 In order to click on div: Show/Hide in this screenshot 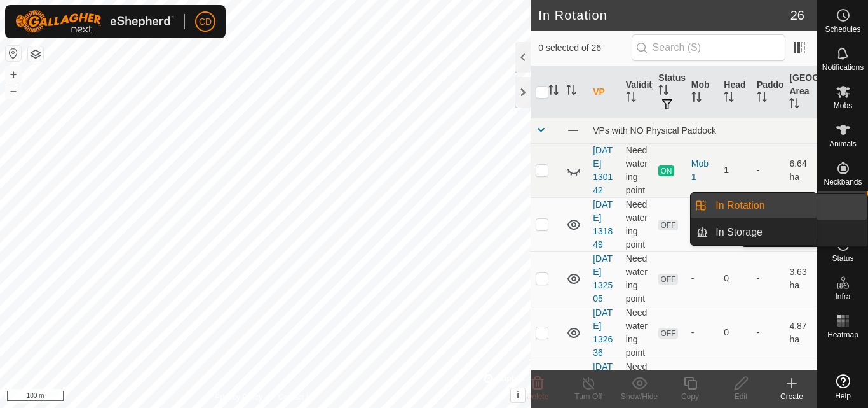, I will do `click(639, 396)`.